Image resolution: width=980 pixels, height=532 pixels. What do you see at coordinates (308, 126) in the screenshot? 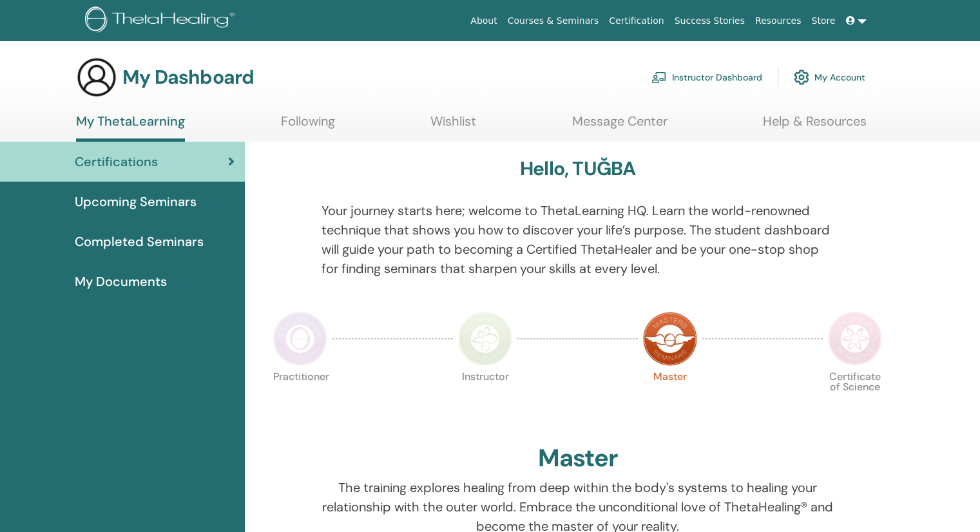
I see `a: Following` at bounding box center [308, 126].